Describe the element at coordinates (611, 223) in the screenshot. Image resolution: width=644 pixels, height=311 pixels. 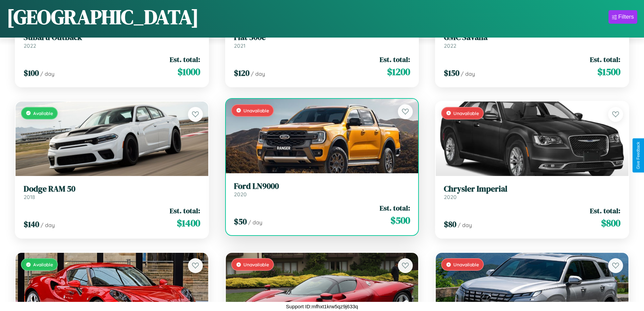
I see `span: $ 800` at that location.